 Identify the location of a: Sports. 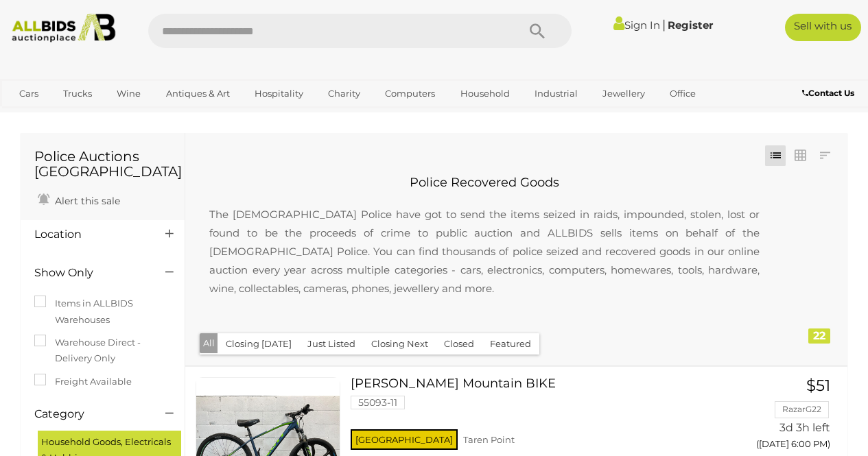
(33, 116).